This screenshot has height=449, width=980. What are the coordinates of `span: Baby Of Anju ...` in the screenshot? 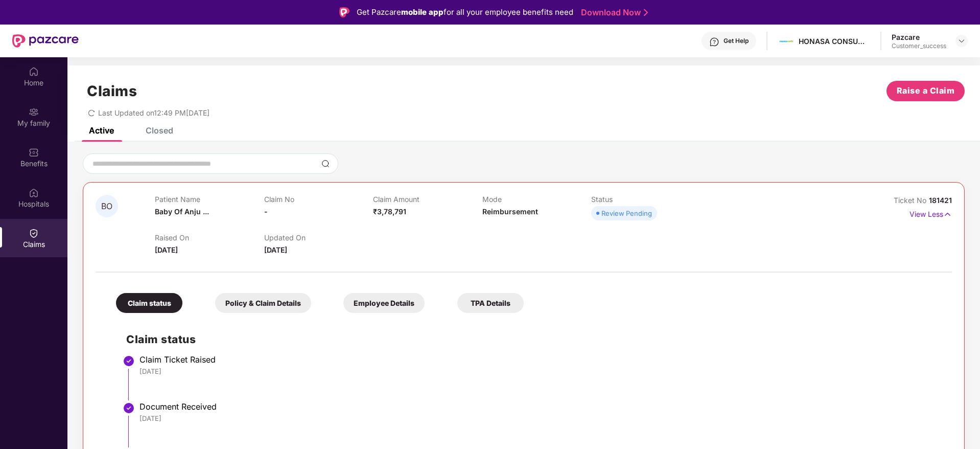 It's located at (182, 211).